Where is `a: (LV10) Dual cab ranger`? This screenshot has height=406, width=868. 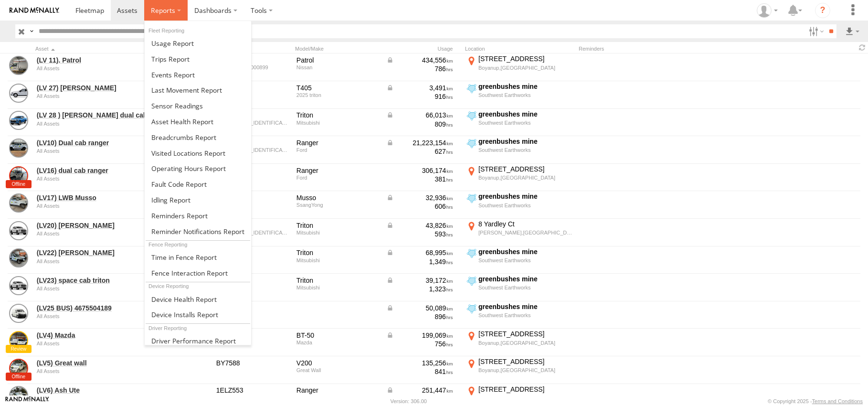
a: (LV10) Dual cab ranger is located at coordinates (102, 143).